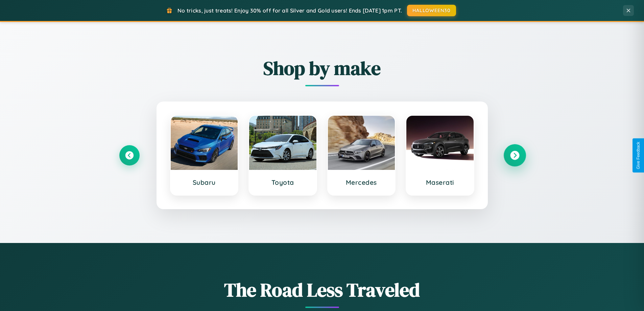 Image resolution: width=644 pixels, height=311 pixels. Describe the element at coordinates (204, 182) in the screenshot. I see `h3: Subaru` at that location.